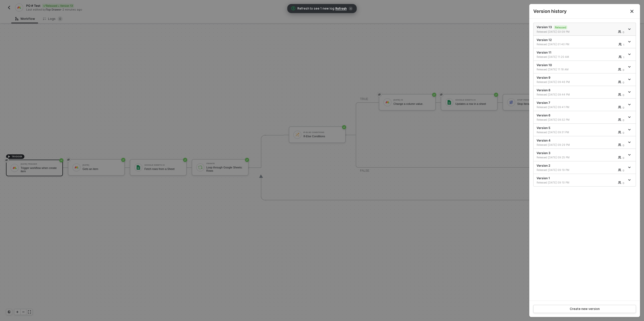 This screenshot has height=321, width=644. What do you see at coordinates (581, 180) in the screenshot?
I see `div: Version 1` at bounding box center [581, 180].